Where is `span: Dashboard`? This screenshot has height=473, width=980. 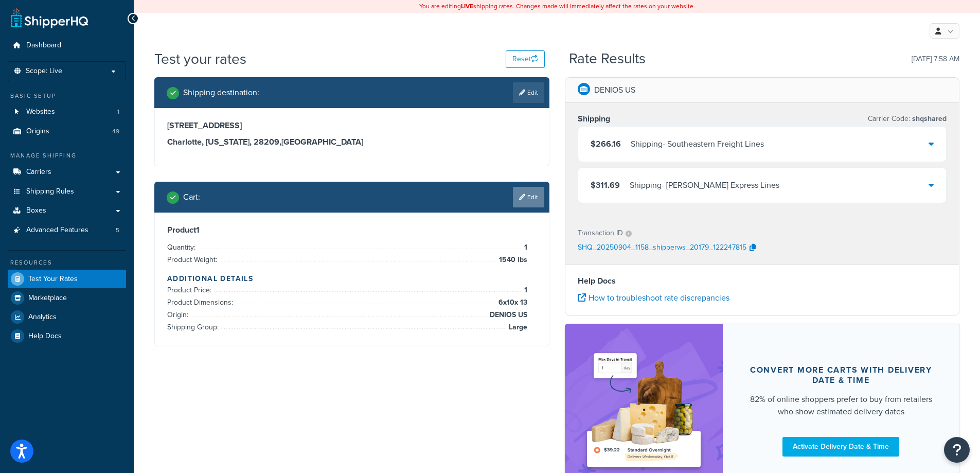 span: Dashboard is located at coordinates (44, 45).